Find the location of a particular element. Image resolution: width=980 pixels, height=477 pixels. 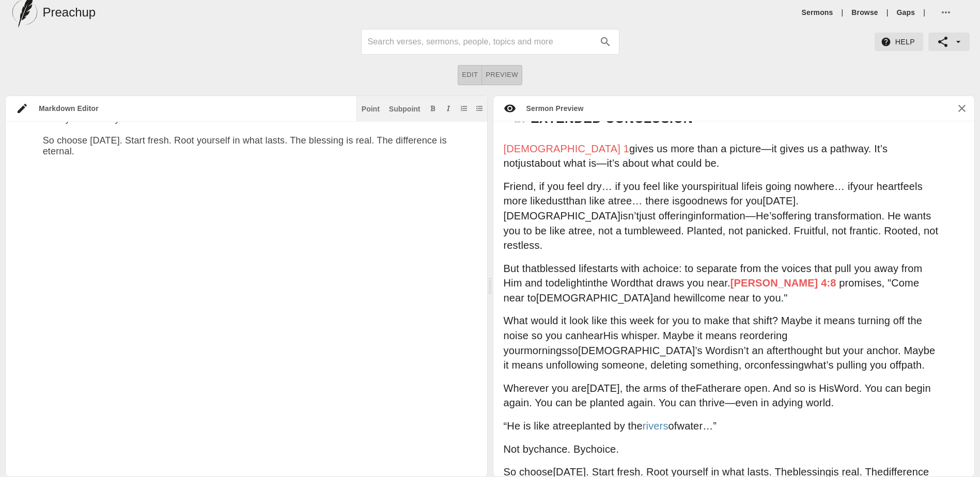

p: But that starts with a : to separate from the voices that pull you away from Him and to in that d... is located at coordinates (723, 283).